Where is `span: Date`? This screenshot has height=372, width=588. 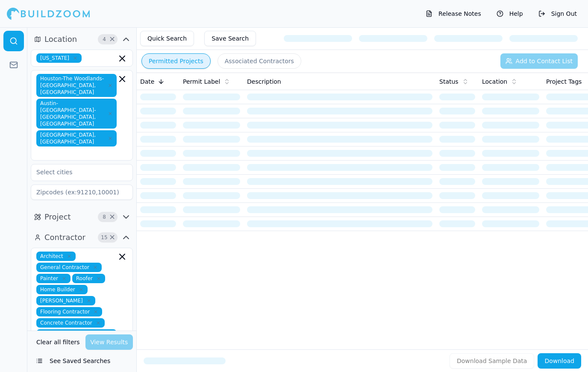
span: Date is located at coordinates (147, 81).